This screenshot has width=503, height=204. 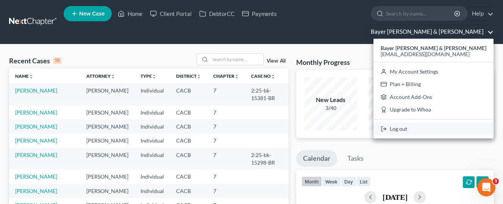 What do you see at coordinates (348, 181) in the screenshot?
I see `button: day` at bounding box center [348, 181].